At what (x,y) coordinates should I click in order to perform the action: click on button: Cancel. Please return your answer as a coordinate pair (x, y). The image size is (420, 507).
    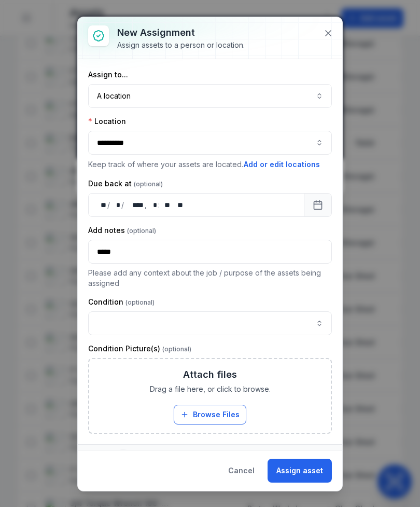
    Looking at the image, I should click on (241, 471).